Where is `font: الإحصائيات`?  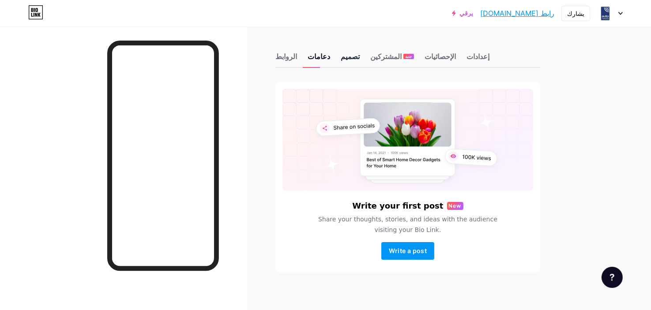 font: الإحصائيات is located at coordinates (440, 57).